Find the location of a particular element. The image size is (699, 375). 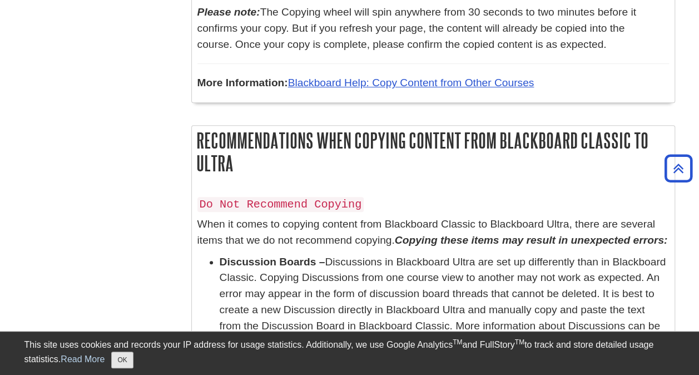

p: The Copying wheel will spin anywhere from 30 seconds to two minutes before it confirms your copy.... is located at coordinates (433, 28).